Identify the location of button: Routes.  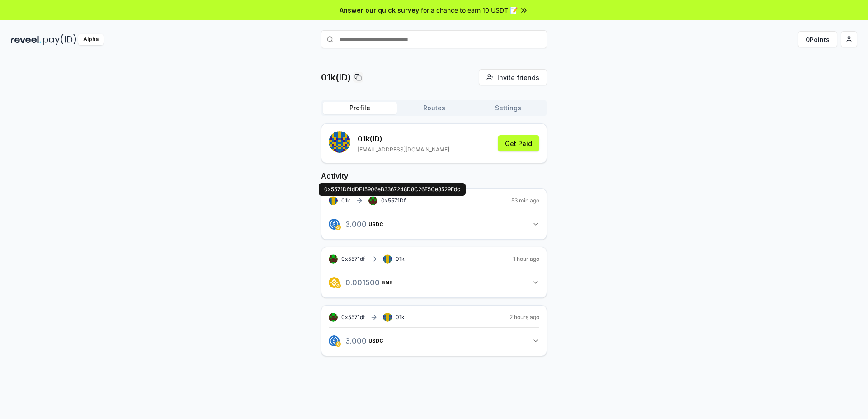
(434, 108).